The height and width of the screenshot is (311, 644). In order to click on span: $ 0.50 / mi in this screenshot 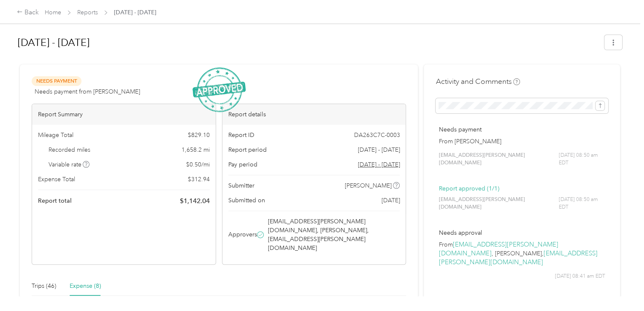, I will do `click(198, 164)`.